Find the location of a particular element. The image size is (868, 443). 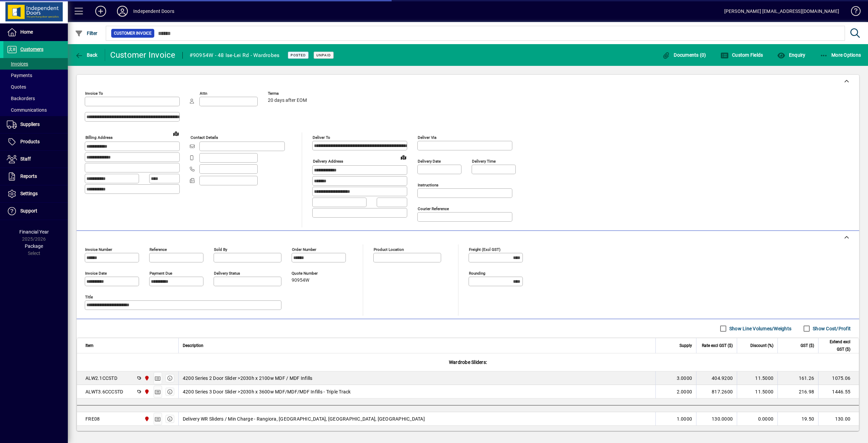

span: Terms is located at coordinates (288, 93).